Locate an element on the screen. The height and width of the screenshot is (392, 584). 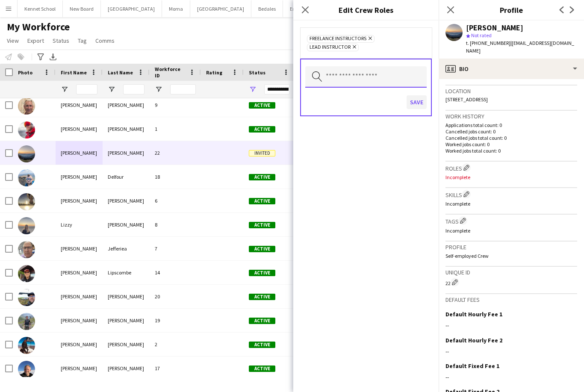
a: Export is located at coordinates (35, 40).